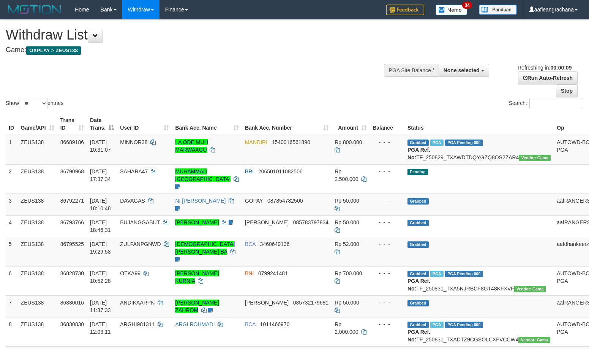 The image size is (589, 349). What do you see at coordinates (348, 142) in the screenshot?
I see `span: Rp 800.000` at bounding box center [348, 142].